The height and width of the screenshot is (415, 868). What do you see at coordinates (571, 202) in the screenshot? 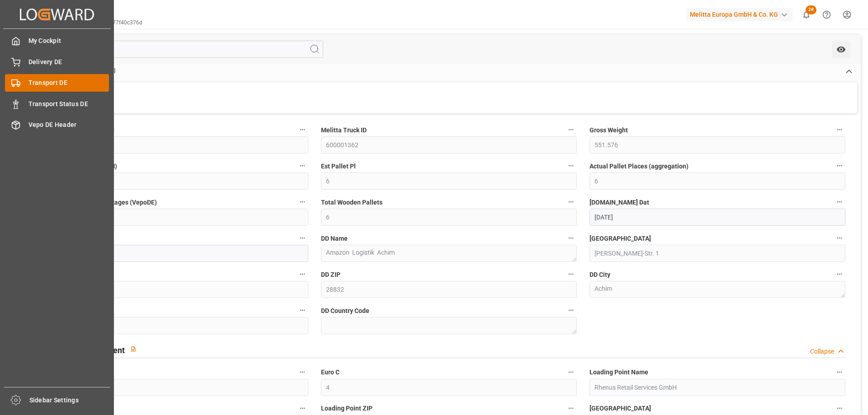
I see `button: Total Wooden Pallets` at bounding box center [571, 202].